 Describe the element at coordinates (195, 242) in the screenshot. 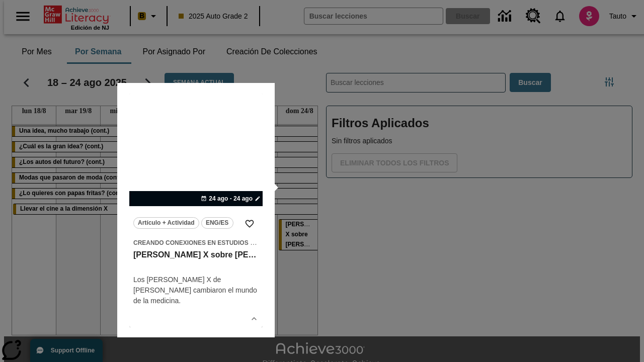

I see `span: Tema: Creando conexiones en Estudios Sociales/Historia universal III` at that location.